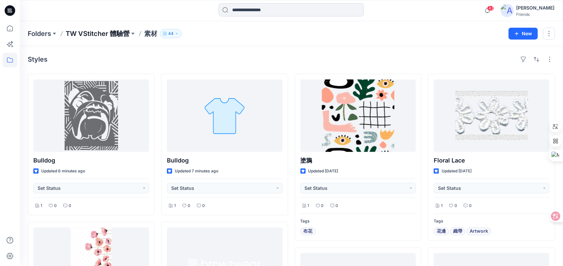 The height and width of the screenshot is (266, 563). Describe the element at coordinates (458, 232) in the screenshot. I see `span: 織帶` at that location.